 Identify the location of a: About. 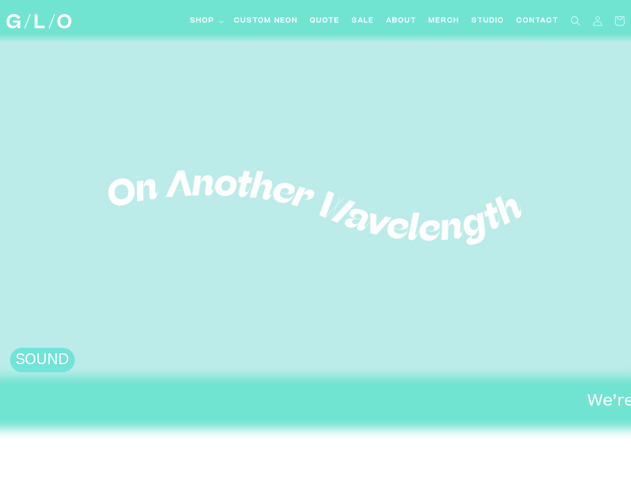
(401, 21).